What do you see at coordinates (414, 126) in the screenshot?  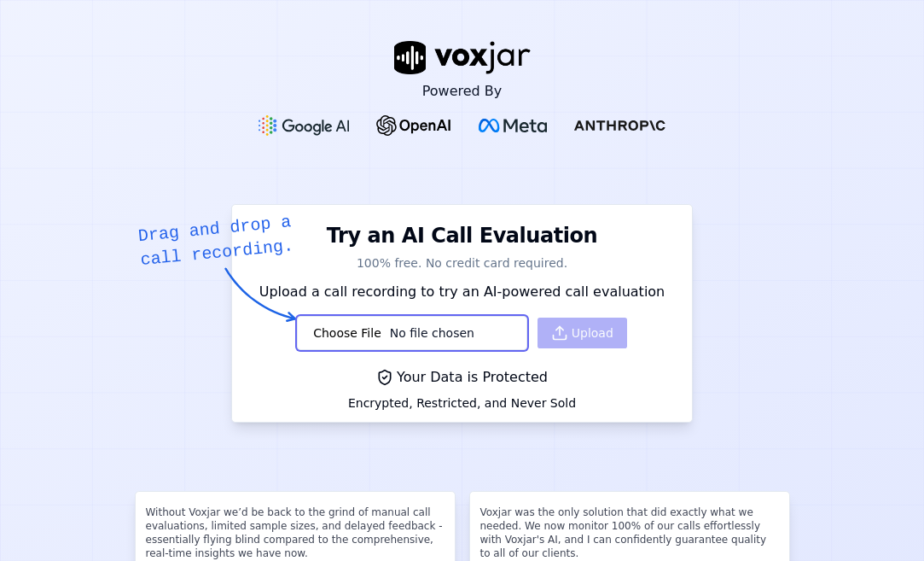 I see `img: OpenAI Logo` at bounding box center [414, 126].